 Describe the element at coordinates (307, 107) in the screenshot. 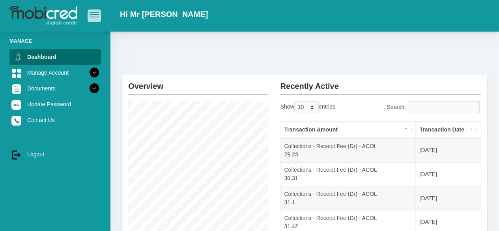

I see `label: Show entries` at that location.